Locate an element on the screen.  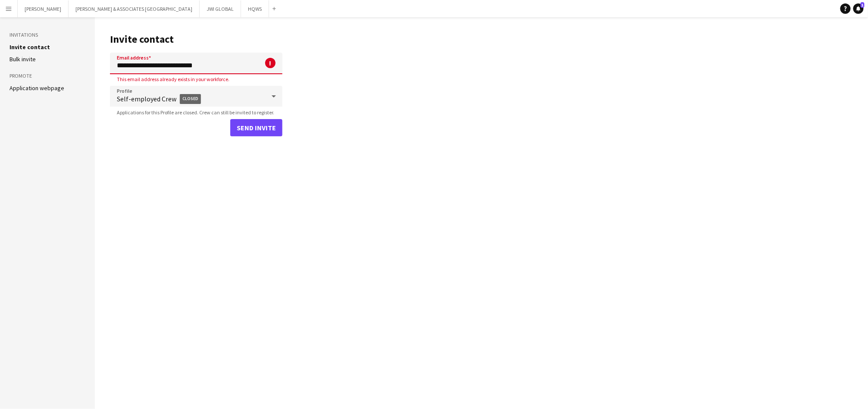
a: 1 is located at coordinates (859, 9).